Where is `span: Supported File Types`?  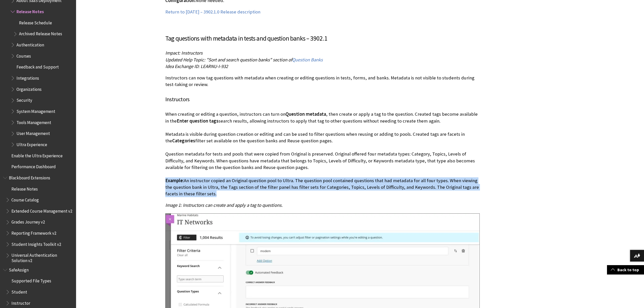
span: Supported File Types is located at coordinates (31, 280).